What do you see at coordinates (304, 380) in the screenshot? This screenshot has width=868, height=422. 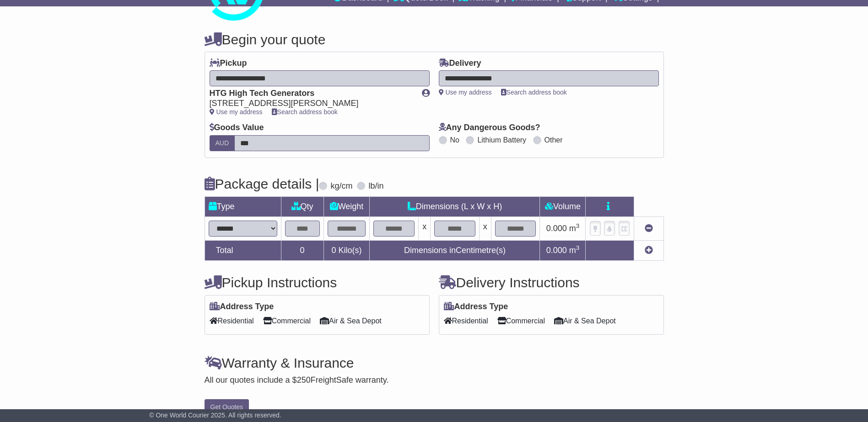 I see `span: 250` at bounding box center [304, 380].